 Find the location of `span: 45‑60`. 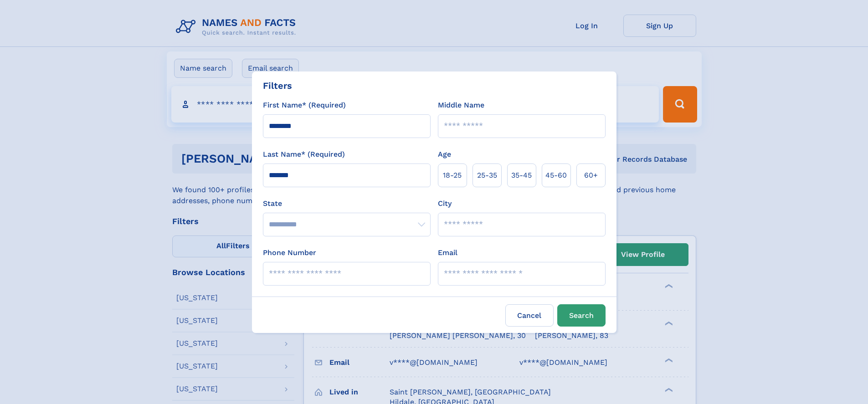

span: 45‑60 is located at coordinates (556, 175).